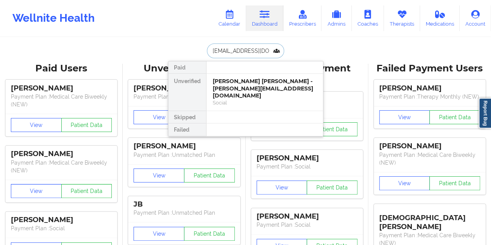 The width and height of the screenshot is (491, 245). What do you see at coordinates (402, 18) in the screenshot?
I see `a: Therapists` at bounding box center [402, 18].